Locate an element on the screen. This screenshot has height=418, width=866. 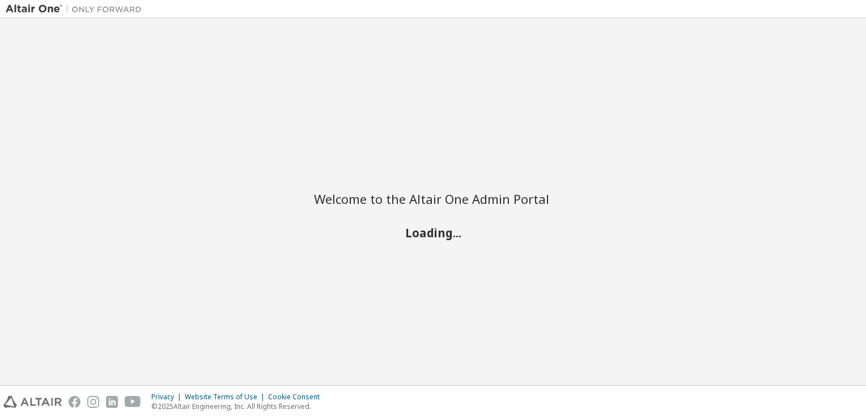
img: instagram.svg is located at coordinates (93, 402).